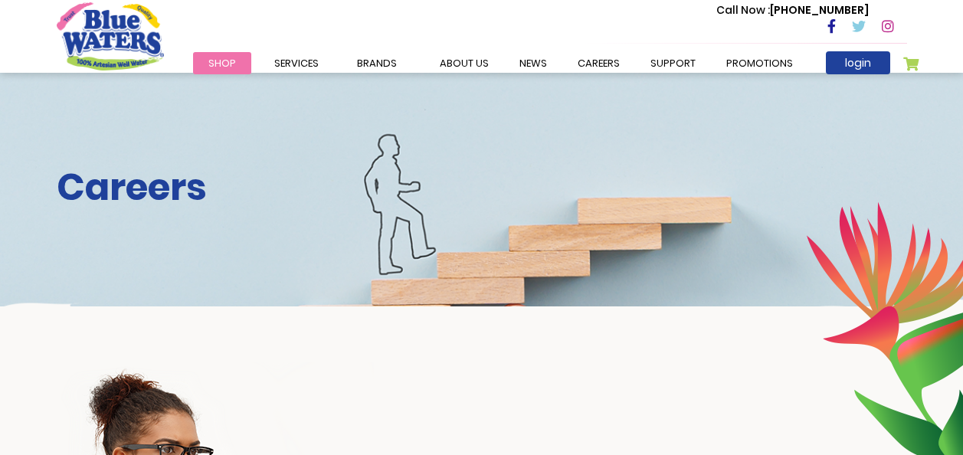 Image resolution: width=963 pixels, height=455 pixels. Describe the element at coordinates (482, 188) in the screenshot. I see `h2: Careers` at that location.